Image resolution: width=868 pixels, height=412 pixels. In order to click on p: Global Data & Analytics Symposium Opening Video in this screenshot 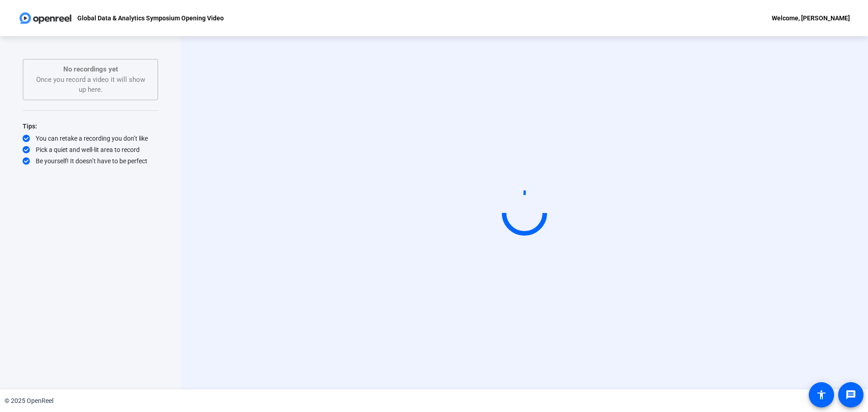, I will do `click(150, 18)`.